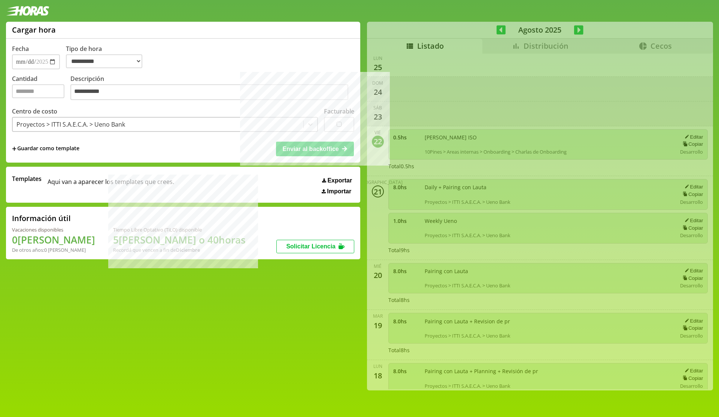 This screenshot has width=719, height=417. Describe the element at coordinates (27, 179) in the screenshot. I see `span: Templates` at that location.